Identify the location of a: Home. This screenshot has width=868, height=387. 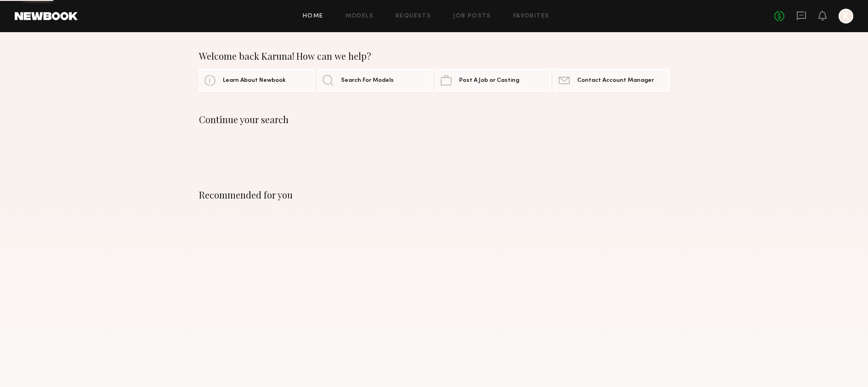
(313, 16).